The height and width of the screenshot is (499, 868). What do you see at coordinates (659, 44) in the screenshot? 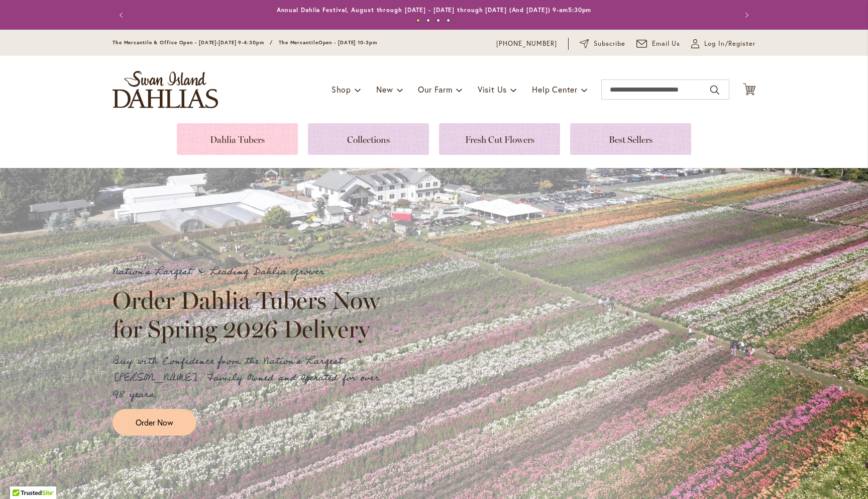
I see `a: Email Us` at bounding box center [659, 44].